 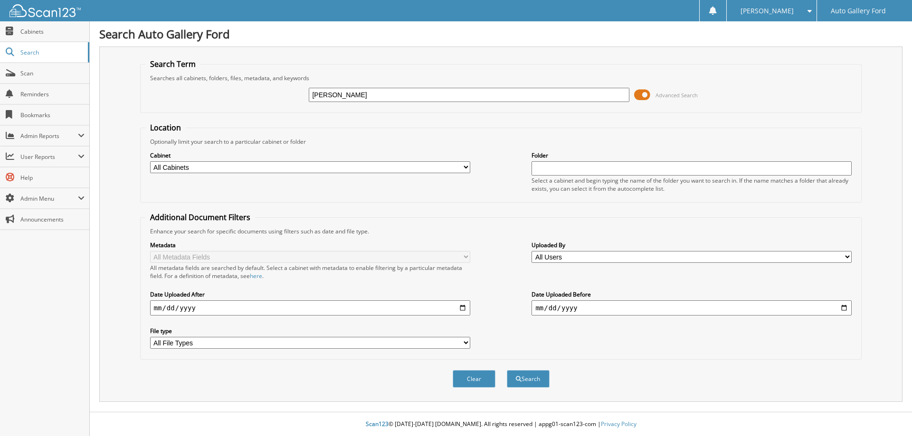 What do you see at coordinates (52, 52) in the screenshot?
I see `span: Search` at bounding box center [52, 52].